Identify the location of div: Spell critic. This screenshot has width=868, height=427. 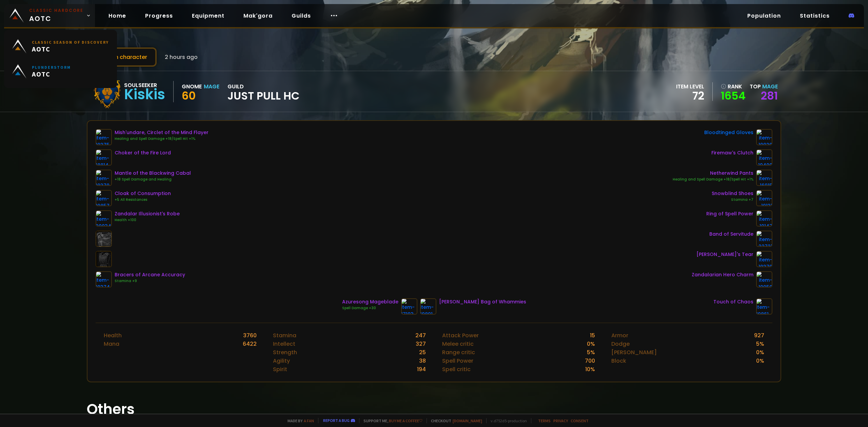
(456, 370).